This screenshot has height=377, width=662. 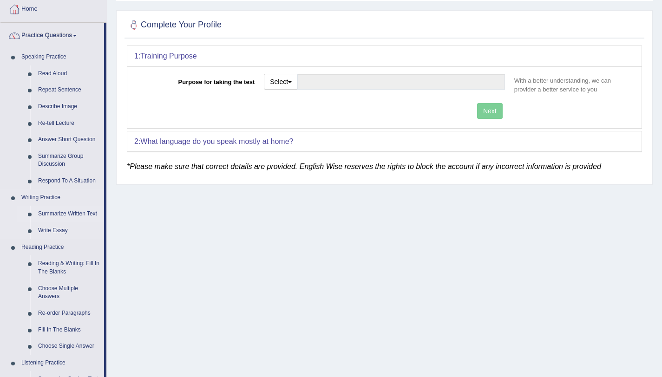 What do you see at coordinates (69, 181) in the screenshot?
I see `a: Respond To A Situation` at bounding box center [69, 181].